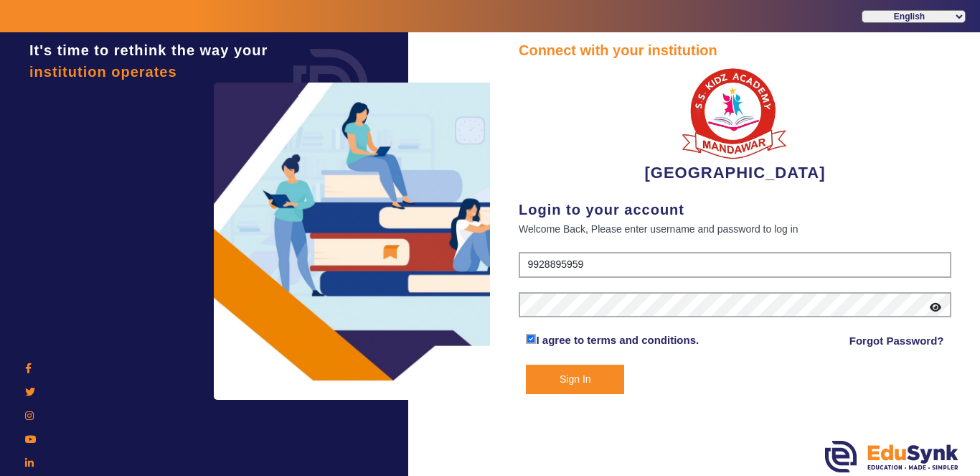  I want to click on a: I agree to terms and conditions., so click(616, 339).